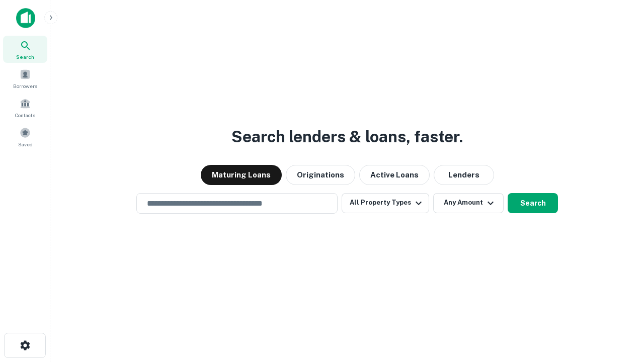  I want to click on span: Search, so click(25, 57).